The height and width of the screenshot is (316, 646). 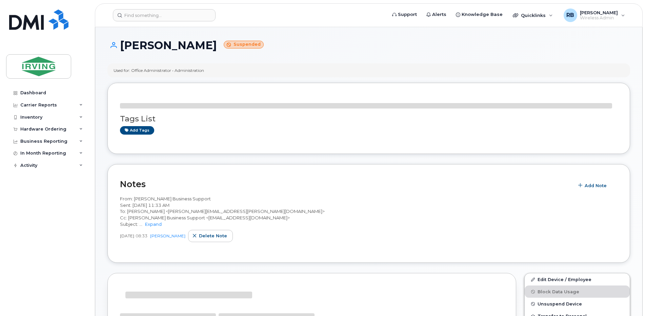 What do you see at coordinates (141, 235) in the screenshot?
I see `span: 08:33` at bounding box center [141, 235].